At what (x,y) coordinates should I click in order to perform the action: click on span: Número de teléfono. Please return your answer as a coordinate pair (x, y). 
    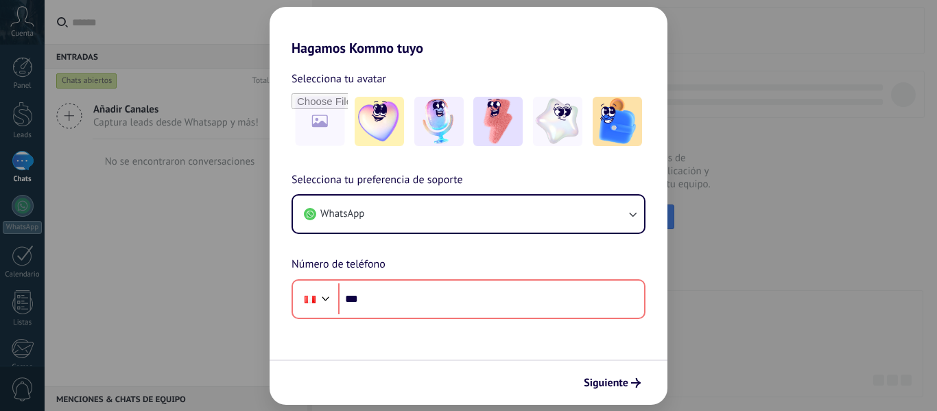
    Looking at the image, I should click on (338, 265).